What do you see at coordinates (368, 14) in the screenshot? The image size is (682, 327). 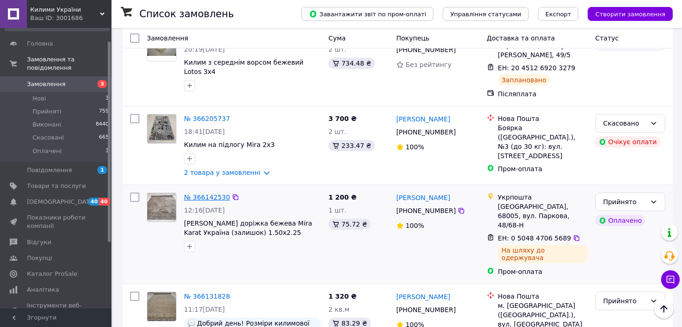 I see `span: Завантажити звіт по пром-оплаті` at bounding box center [368, 14].